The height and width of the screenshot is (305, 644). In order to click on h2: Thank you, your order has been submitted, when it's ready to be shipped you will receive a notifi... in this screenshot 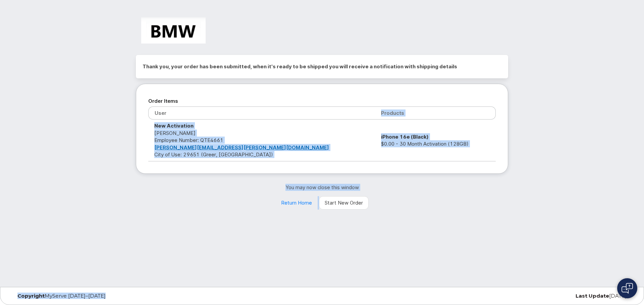, I will do `click(322, 66)`.